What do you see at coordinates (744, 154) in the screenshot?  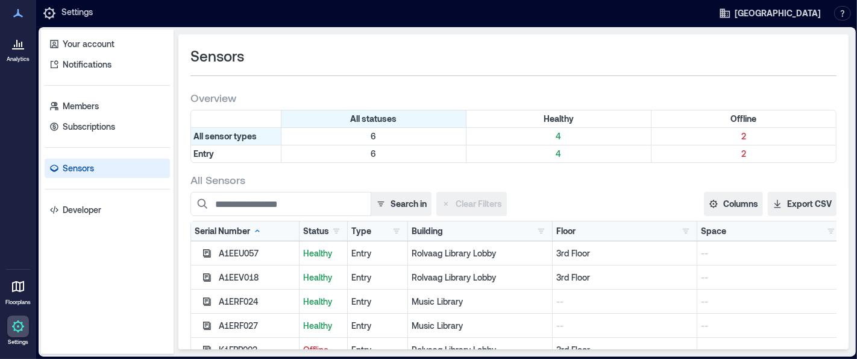 I see `div: Filter by Type: Entry & Status: Offline` at bounding box center [744, 154].